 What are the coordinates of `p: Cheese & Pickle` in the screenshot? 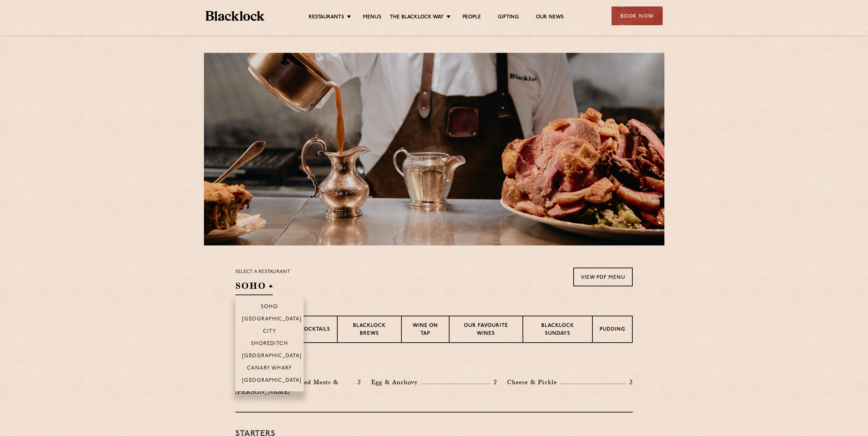 It's located at (534, 382).